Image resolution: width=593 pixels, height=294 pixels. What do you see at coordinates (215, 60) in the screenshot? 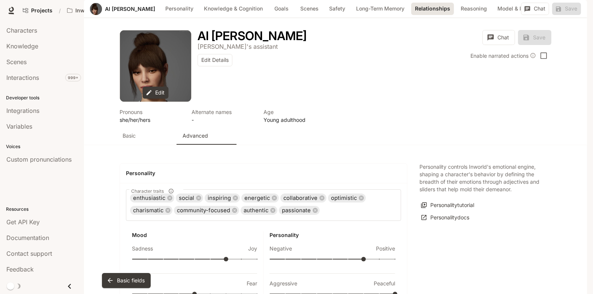
I see `button: Edit Details` at bounding box center [215, 60].